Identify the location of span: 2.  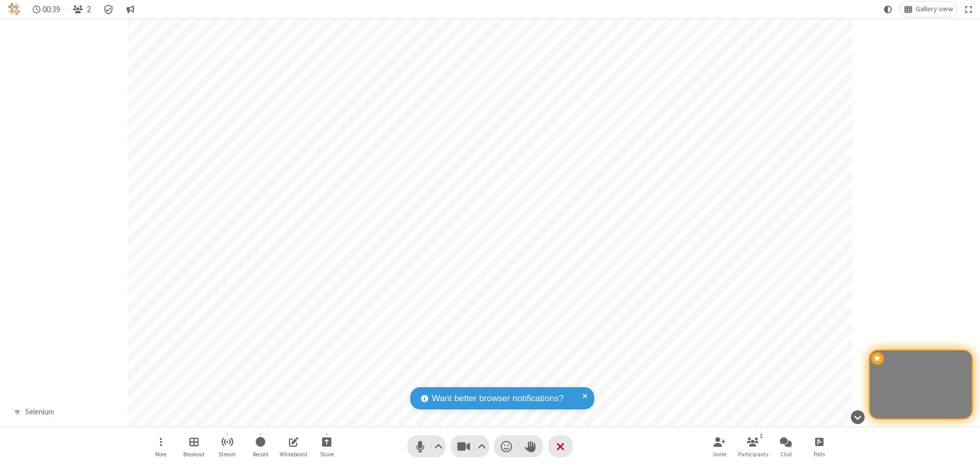
(89, 9).